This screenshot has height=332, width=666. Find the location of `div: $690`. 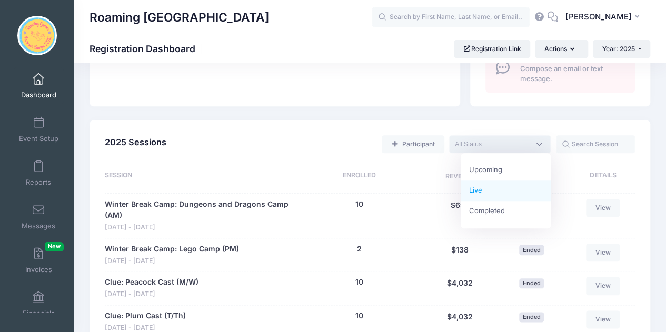

div: $690 is located at coordinates (459, 216).